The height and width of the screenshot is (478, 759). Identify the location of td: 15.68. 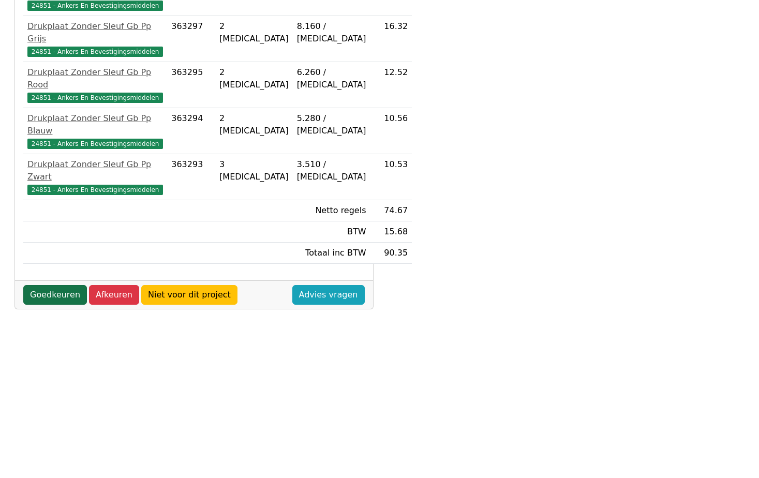
(391, 232).